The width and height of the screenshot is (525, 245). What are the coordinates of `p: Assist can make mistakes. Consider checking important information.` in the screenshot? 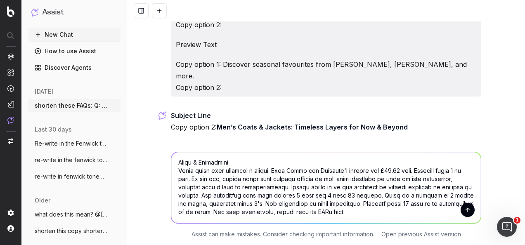 It's located at (283, 234).